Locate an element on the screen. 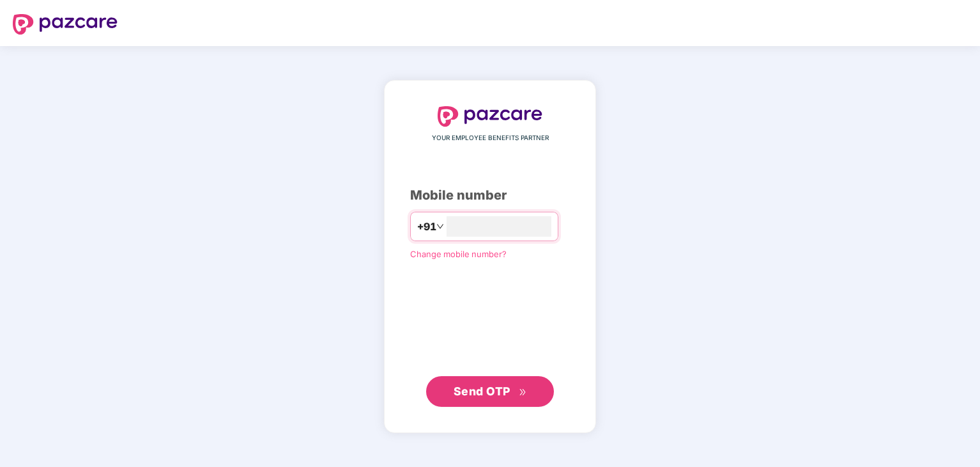  div: Mobile number is located at coordinates (490, 195).